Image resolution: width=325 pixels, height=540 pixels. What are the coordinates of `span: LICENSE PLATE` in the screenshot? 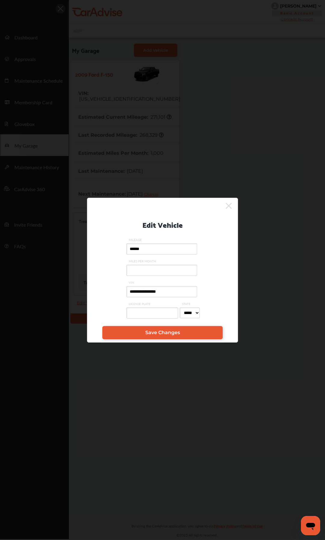 It's located at (153, 304).